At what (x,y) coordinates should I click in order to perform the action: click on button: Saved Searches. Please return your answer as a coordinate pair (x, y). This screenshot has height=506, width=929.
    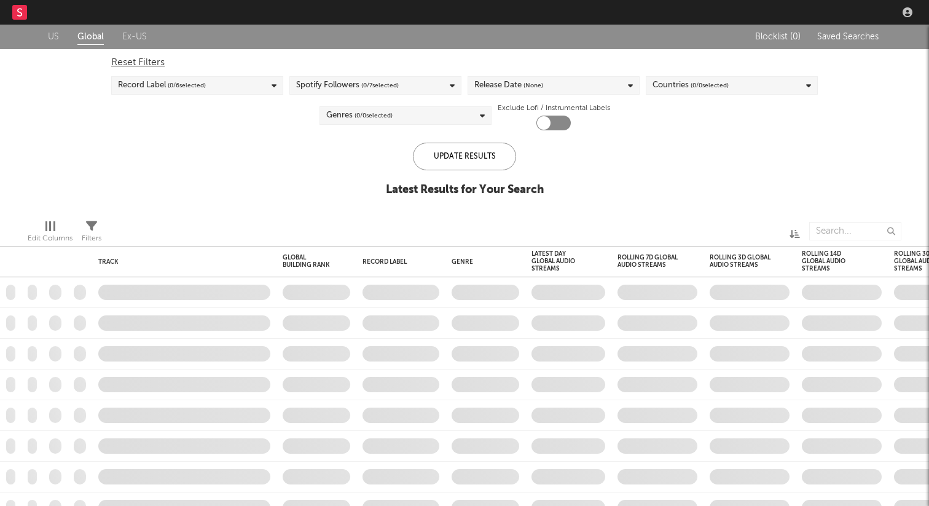
    Looking at the image, I should click on (847, 37).